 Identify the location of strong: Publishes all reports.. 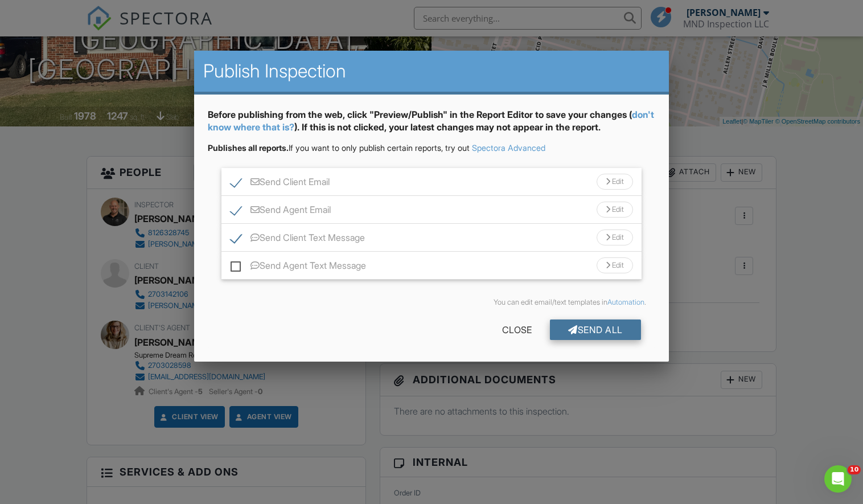
(248, 147).